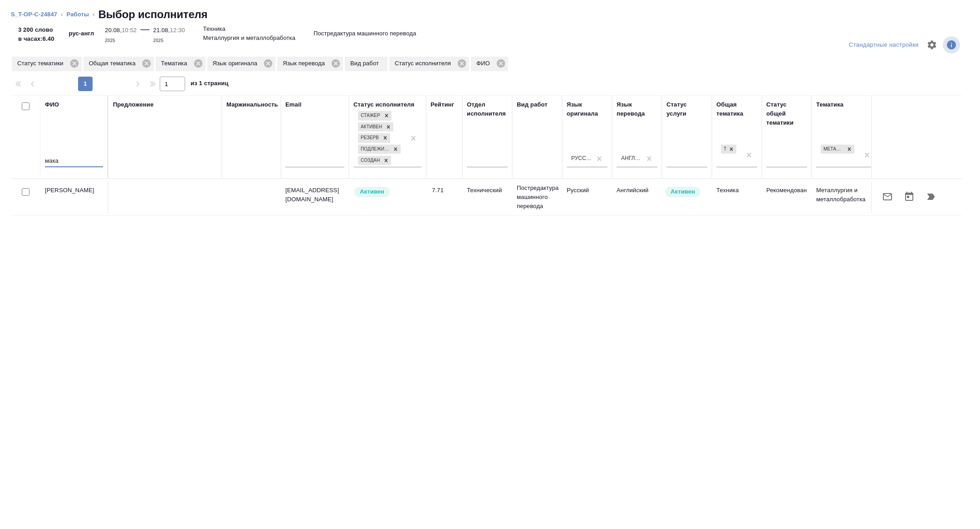 Image resolution: width=980 pixels, height=529 pixels. What do you see at coordinates (687, 109) in the screenshot?
I see `div: Статус услуги` at bounding box center [687, 109].